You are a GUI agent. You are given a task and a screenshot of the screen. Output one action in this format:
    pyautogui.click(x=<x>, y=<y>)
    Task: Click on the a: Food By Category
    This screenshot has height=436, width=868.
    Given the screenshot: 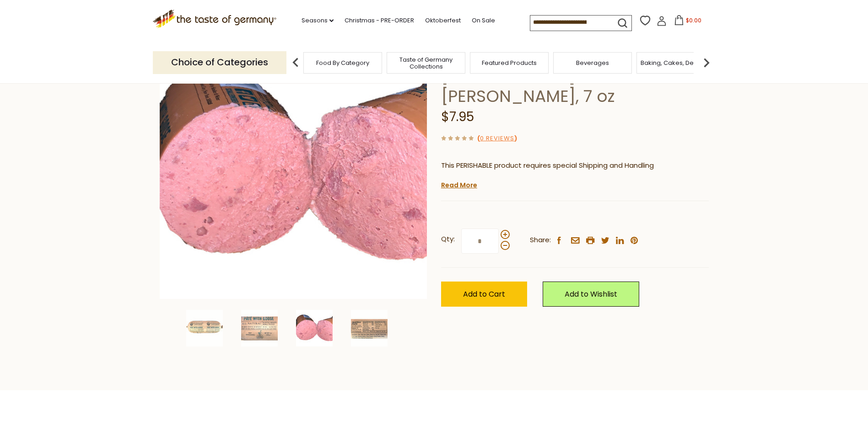 What is the action you would take?
    pyautogui.click(x=342, y=63)
    